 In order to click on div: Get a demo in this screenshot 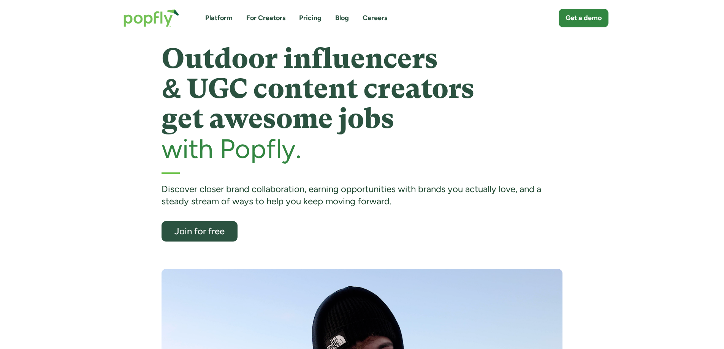, I will do `click(584, 18)`.